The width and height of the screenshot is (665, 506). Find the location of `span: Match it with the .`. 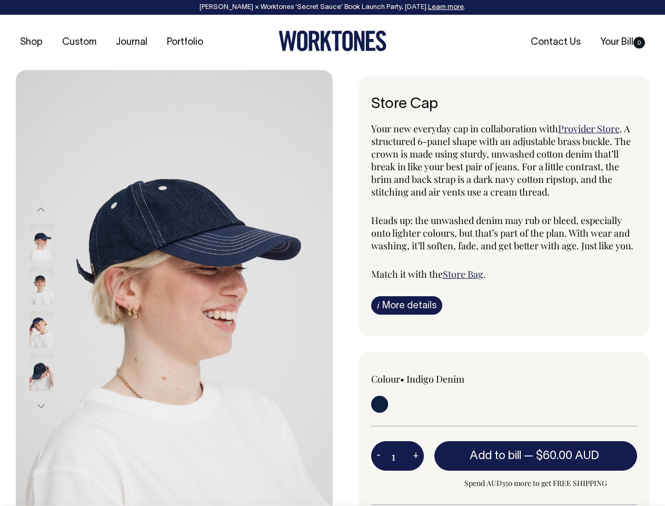

span: Match it with the . is located at coordinates (429, 274).